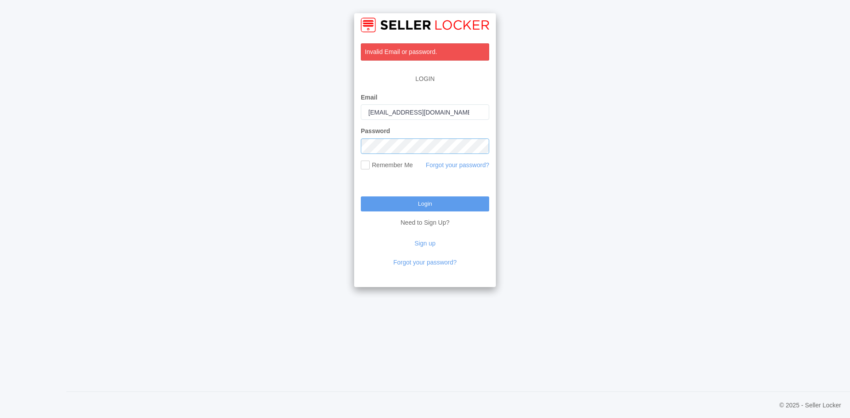  I want to click on img: Image, so click(425, 25).